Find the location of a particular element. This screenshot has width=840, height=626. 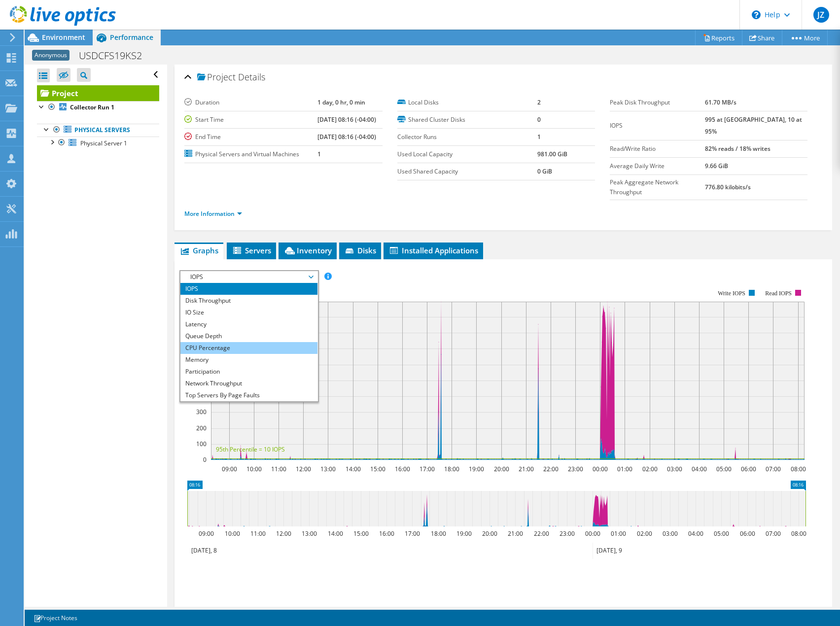

b: 0 is located at coordinates (538, 119).